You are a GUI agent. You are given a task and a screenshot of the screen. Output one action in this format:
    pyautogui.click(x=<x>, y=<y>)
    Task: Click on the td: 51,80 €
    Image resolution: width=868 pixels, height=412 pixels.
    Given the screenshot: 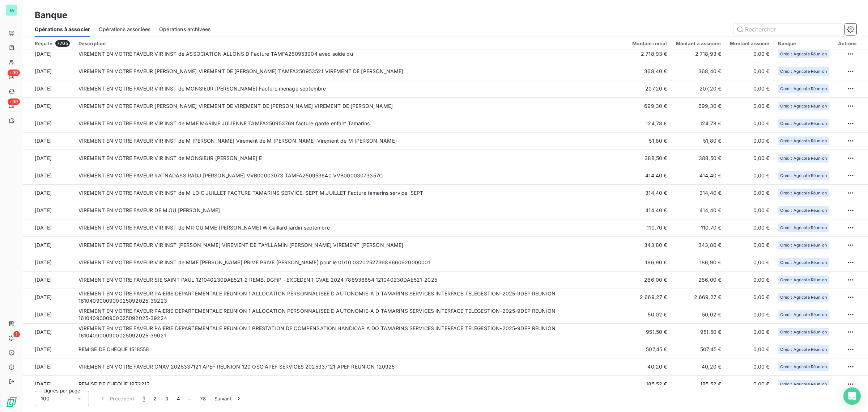 What is the action you would take?
    pyautogui.click(x=649, y=141)
    